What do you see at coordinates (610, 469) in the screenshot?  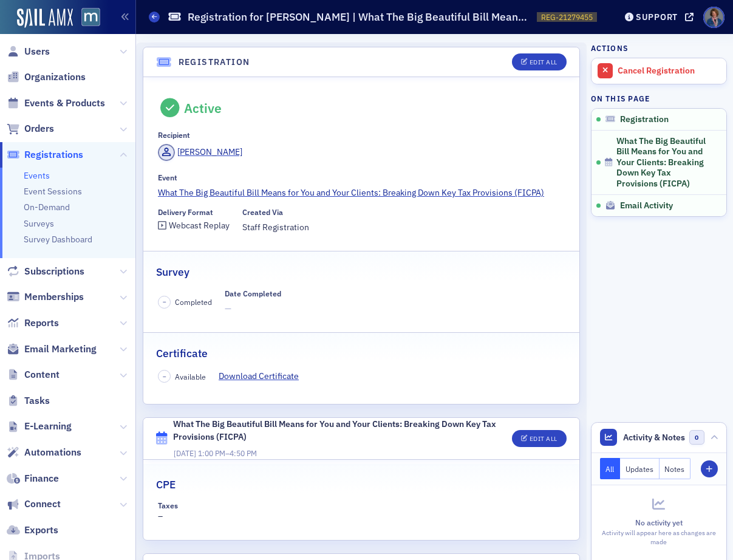 I see `button: All` at bounding box center [610, 469].